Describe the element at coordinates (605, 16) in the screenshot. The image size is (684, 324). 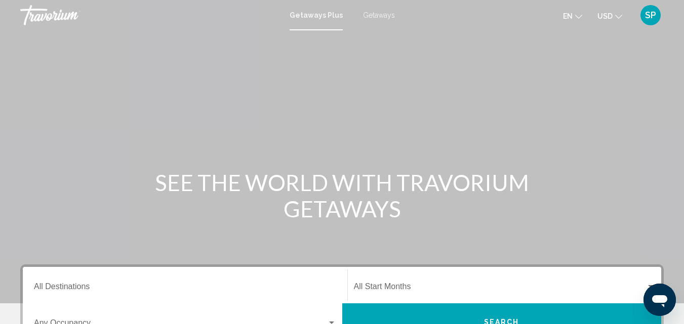
I see `span: USD` at that location.